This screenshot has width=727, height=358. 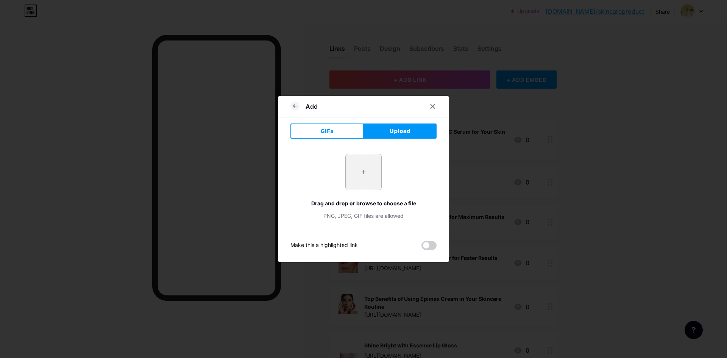 What do you see at coordinates (324, 245) in the screenshot?
I see `div: Make this a highlighted link` at bounding box center [324, 245].